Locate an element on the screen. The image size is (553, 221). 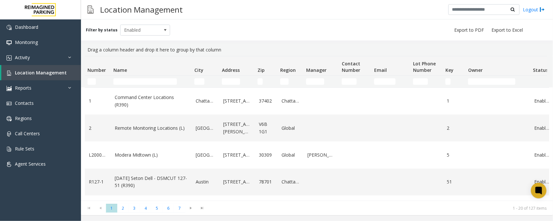
span: Call Centers is located at coordinates (27, 134).